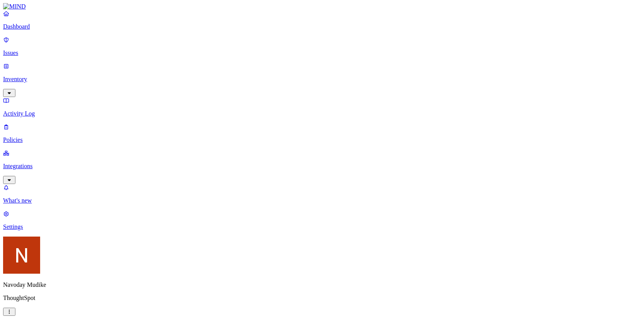 The height and width of the screenshot is (322, 644). I want to click on a: Activity Log, so click(322, 107).